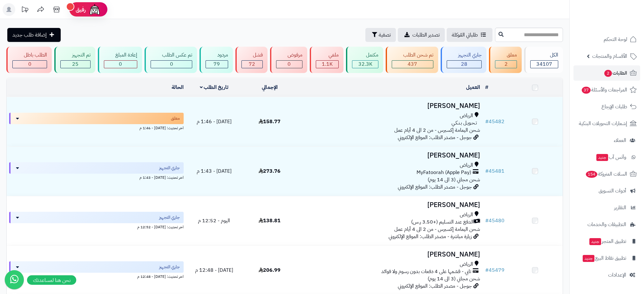 This screenshot has width=644, height=294. I want to click on a: وآتس آبجديد, so click(607, 157).